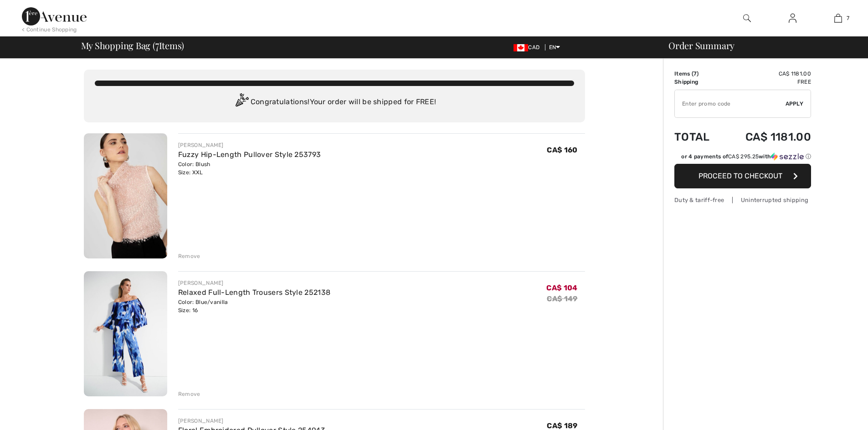 This screenshot has height=430, width=868. I want to click on div: Color: Blush Size: XXL, so click(249, 168).